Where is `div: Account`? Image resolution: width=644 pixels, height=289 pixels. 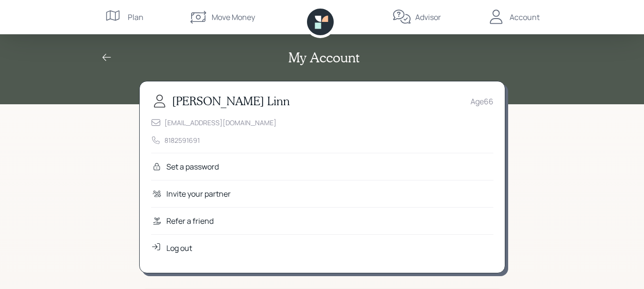
div: Account is located at coordinates (524, 17).